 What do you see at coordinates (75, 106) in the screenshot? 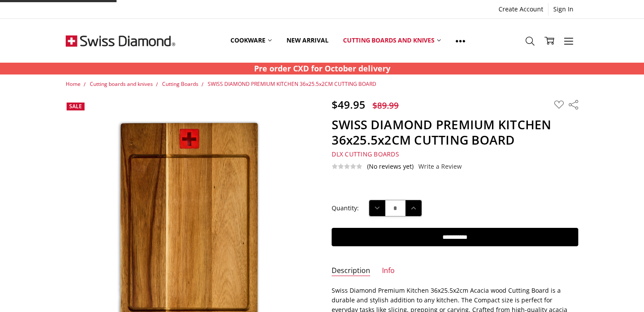
I see `span: Sale` at bounding box center [75, 106].